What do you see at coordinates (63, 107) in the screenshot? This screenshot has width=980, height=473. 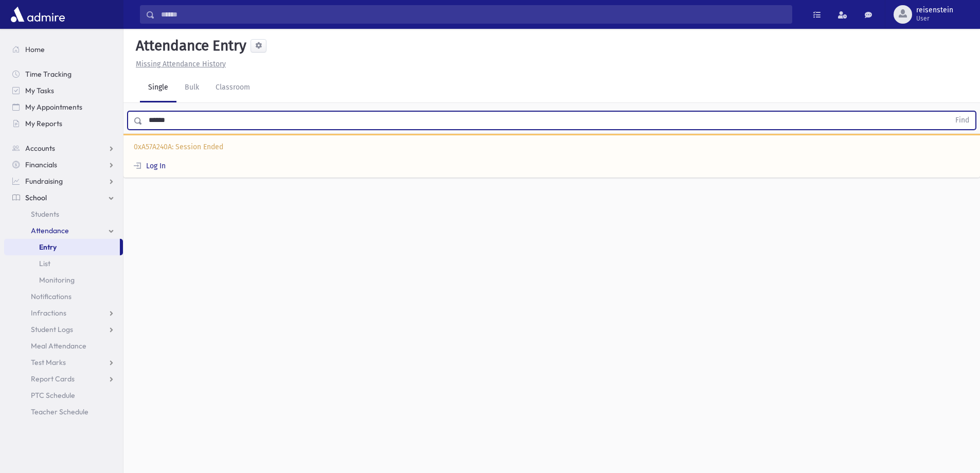 I see `a: My Appointments` at bounding box center [63, 107].